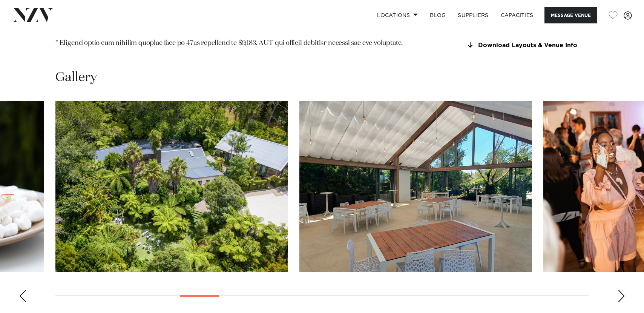 The image size is (644, 313). I want to click on a: BLOG, so click(438, 15).